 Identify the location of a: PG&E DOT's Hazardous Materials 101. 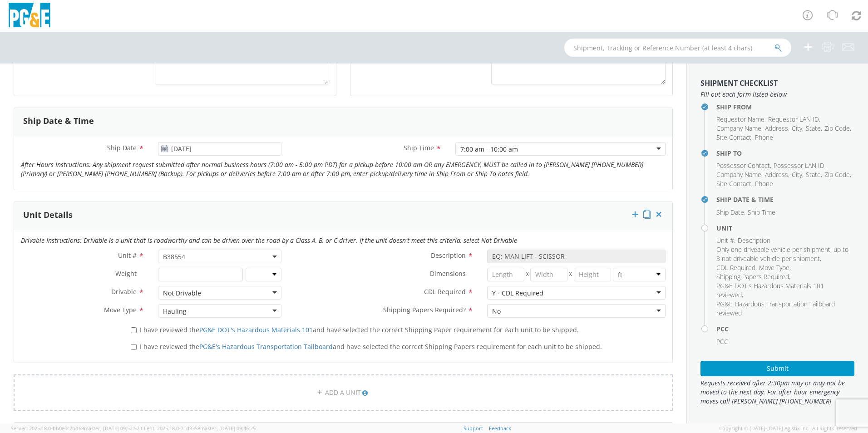
(256, 329).